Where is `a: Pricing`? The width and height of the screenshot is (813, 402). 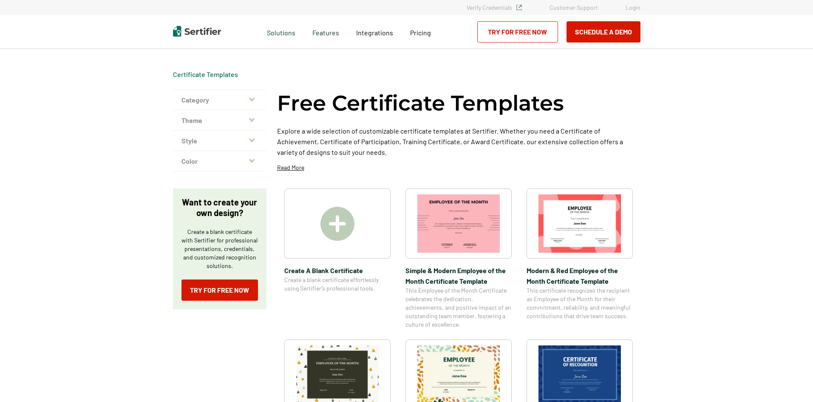 a: Pricing is located at coordinates (421, 31).